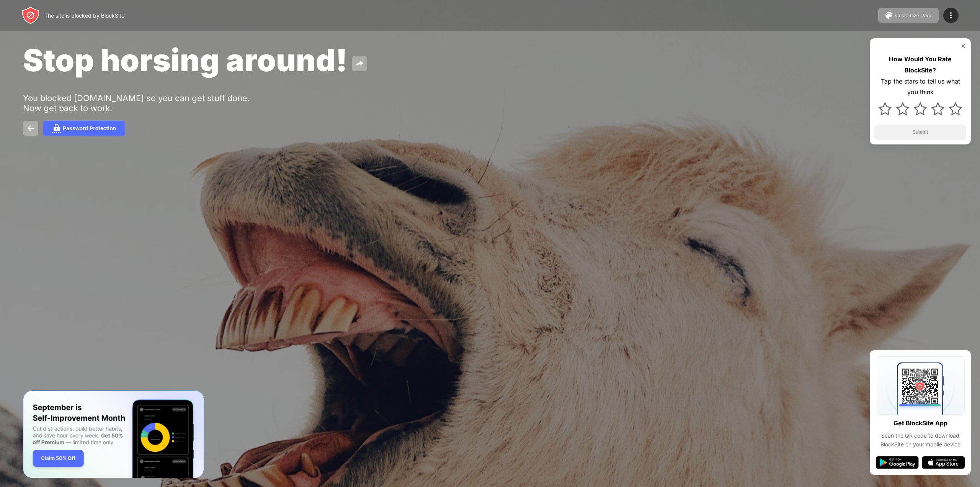 The width and height of the screenshot is (980, 487). What do you see at coordinates (89, 128) in the screenshot?
I see `div: Password Protection` at bounding box center [89, 128].